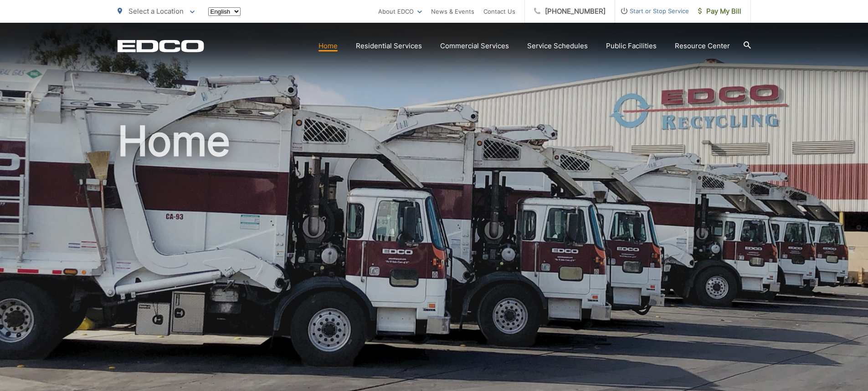 Image resolution: width=868 pixels, height=391 pixels. Describe the element at coordinates (161, 46) in the screenshot. I see `a: EDCD logo. Return to the homepage.` at that location.